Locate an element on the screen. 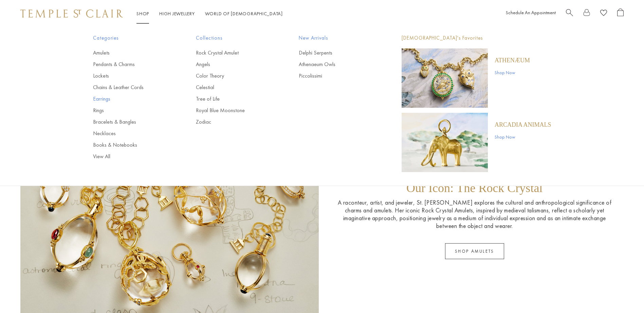  a: Color Theory is located at coordinates (234, 76).